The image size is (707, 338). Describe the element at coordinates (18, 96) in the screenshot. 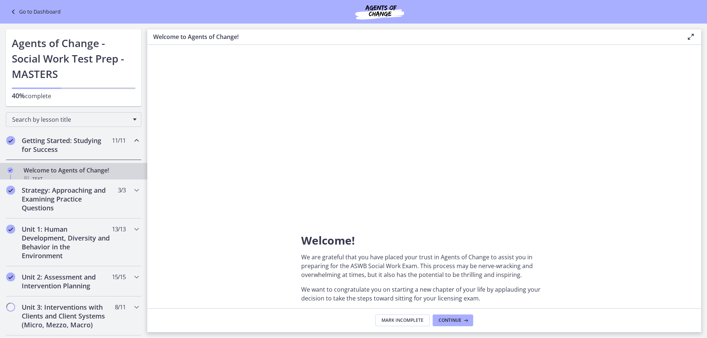

I see `span: 40%` at that location.